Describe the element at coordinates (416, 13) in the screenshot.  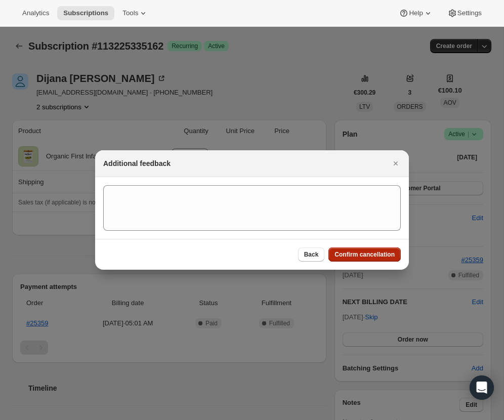
I see `button: Help` at that location.